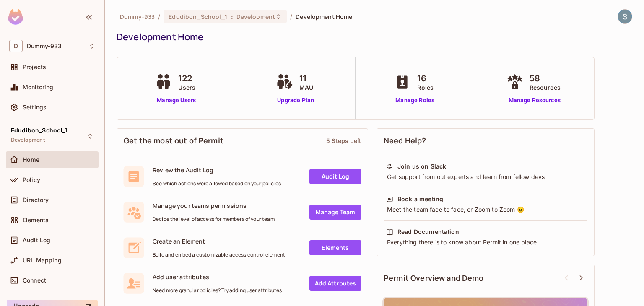 The image size is (644, 306). What do you see at coordinates (36, 220) in the screenshot?
I see `span: Elements` at bounding box center [36, 220].